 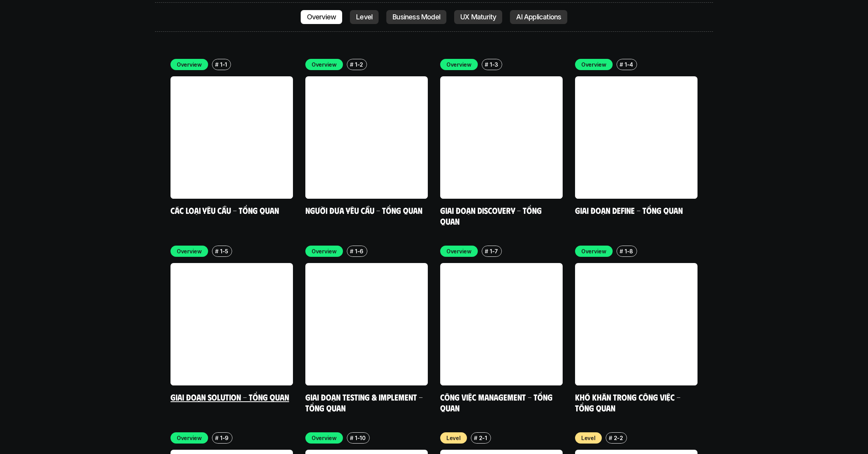 I want to click on a: Người đưa yêu cầu - Tổng quan, so click(x=364, y=210).